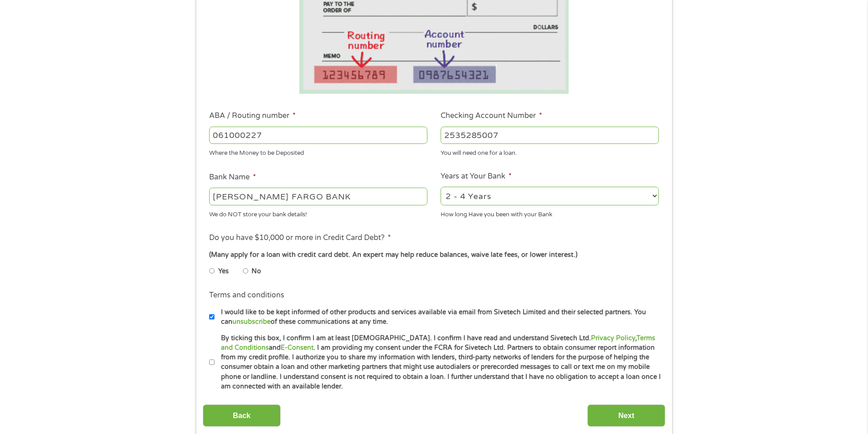 The image size is (868, 434). I want to click on input: Back, so click(242, 415).